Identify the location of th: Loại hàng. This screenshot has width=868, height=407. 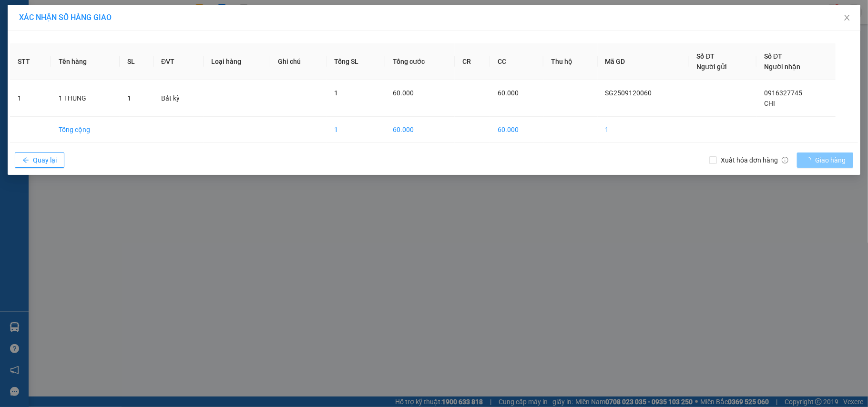
(237, 61).